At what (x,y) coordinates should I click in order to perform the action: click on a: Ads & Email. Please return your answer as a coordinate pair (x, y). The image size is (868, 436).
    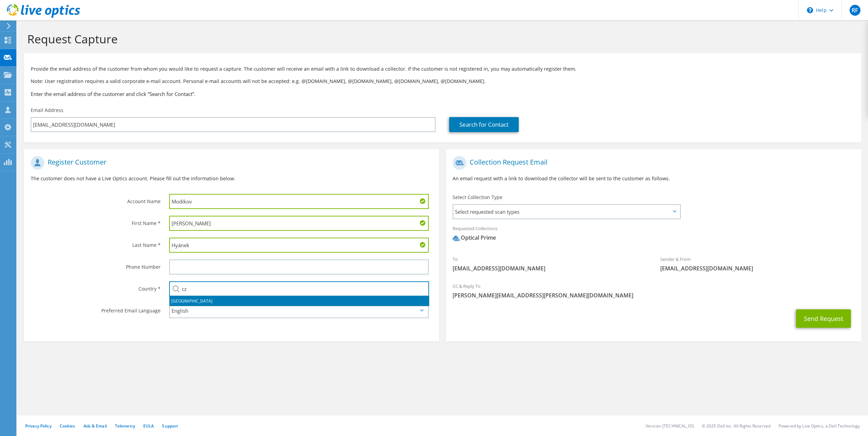
    Looking at the image, I should click on (95, 426).